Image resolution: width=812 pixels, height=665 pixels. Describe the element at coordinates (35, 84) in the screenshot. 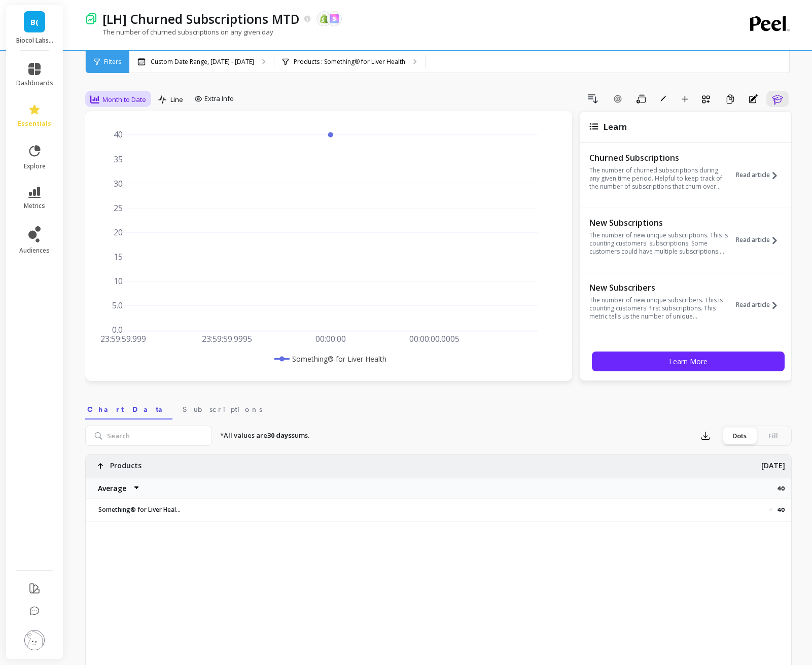

I see `span: dashboards` at that location.